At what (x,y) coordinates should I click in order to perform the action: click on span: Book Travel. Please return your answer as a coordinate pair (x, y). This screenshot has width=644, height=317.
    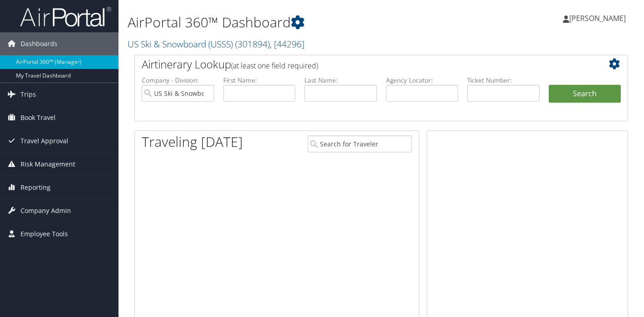
    Looking at the image, I should click on (38, 117).